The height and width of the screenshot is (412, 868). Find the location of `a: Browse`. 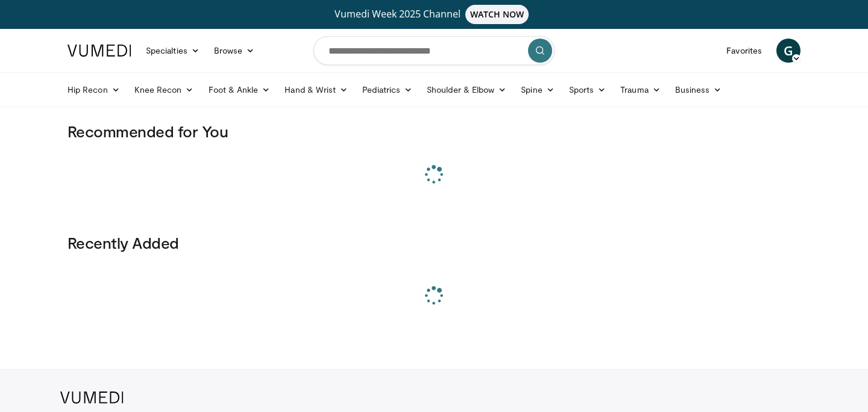

a: Browse is located at coordinates (235, 50).